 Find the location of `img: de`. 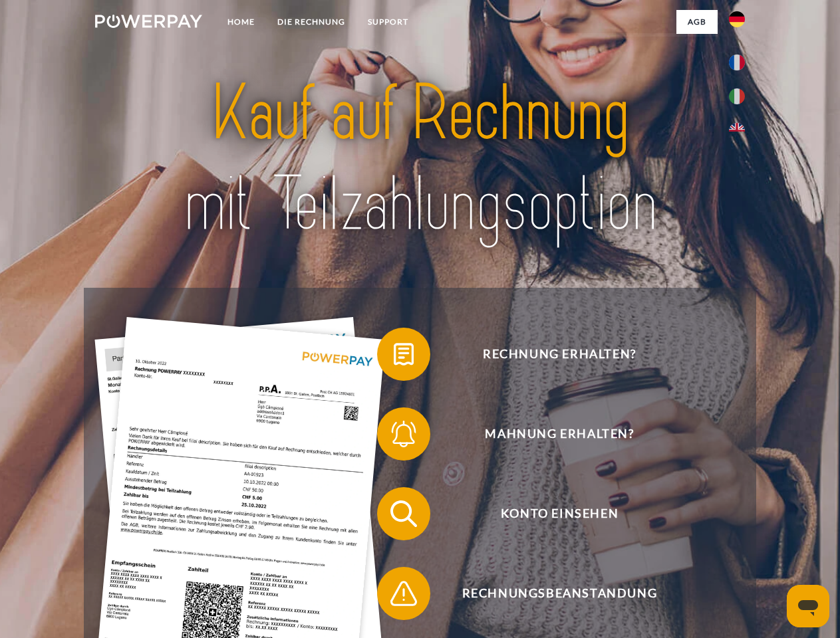

img: de is located at coordinates (737, 19).